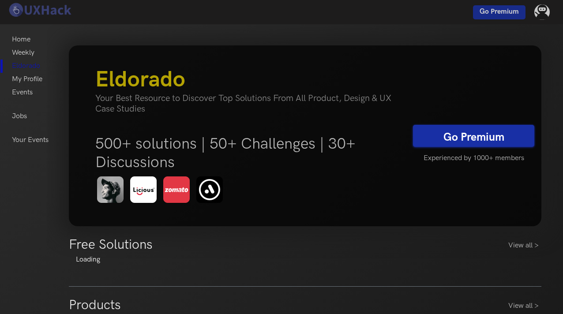 This screenshot has width=563, height=314. What do you see at coordinates (26, 66) in the screenshot?
I see `a: Eldorado` at bounding box center [26, 66].